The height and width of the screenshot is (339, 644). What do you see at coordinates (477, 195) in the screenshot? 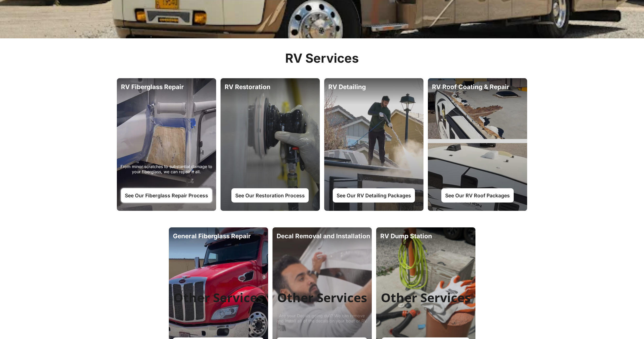
I see `a: See Our RV Roof Packages` at bounding box center [477, 195].